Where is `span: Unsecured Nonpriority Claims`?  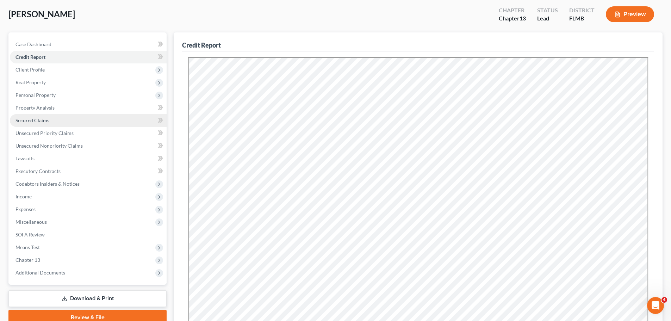
span: Unsecured Nonpriority Claims is located at coordinates (49, 145).